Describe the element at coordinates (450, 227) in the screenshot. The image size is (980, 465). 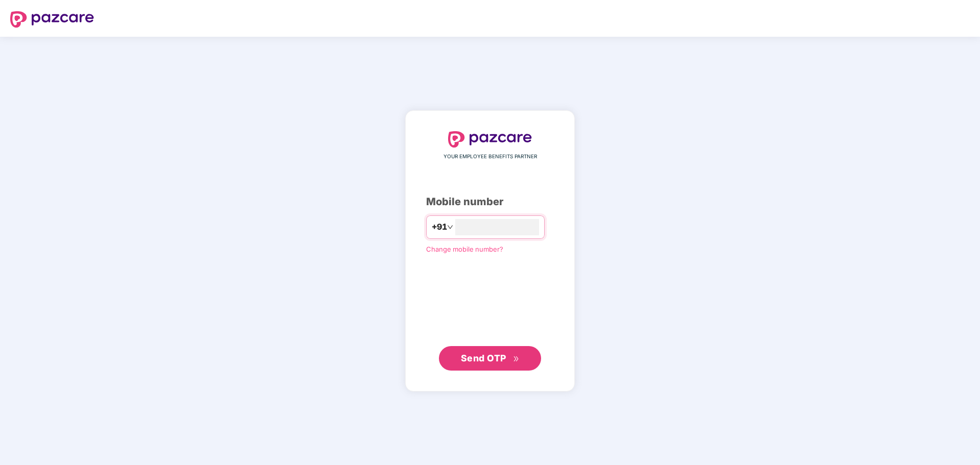
I see `span: down` at that location.